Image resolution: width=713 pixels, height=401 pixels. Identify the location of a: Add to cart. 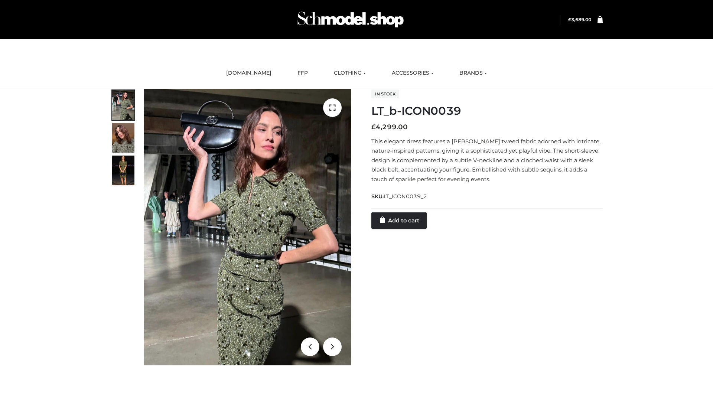
(399, 221).